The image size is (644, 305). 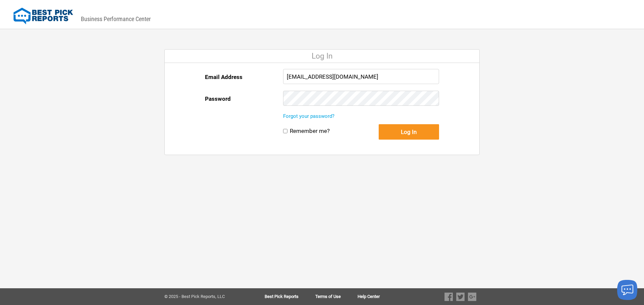 What do you see at coordinates (224, 77) in the screenshot?
I see `label: Email Address` at bounding box center [224, 77].